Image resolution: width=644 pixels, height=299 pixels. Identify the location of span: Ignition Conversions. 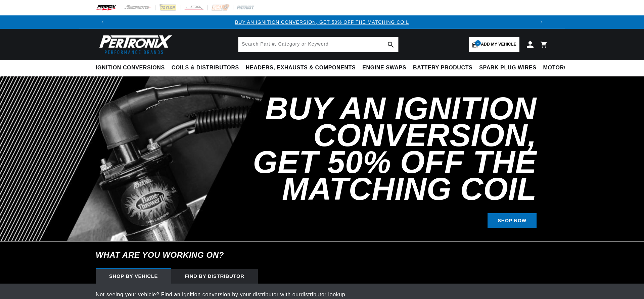
(130, 68).